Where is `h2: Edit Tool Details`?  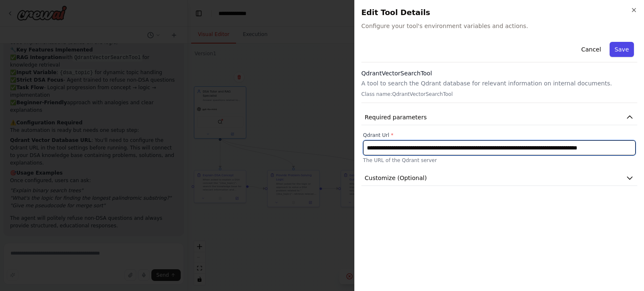
h2: Edit Tool Details is located at coordinates (499, 12).